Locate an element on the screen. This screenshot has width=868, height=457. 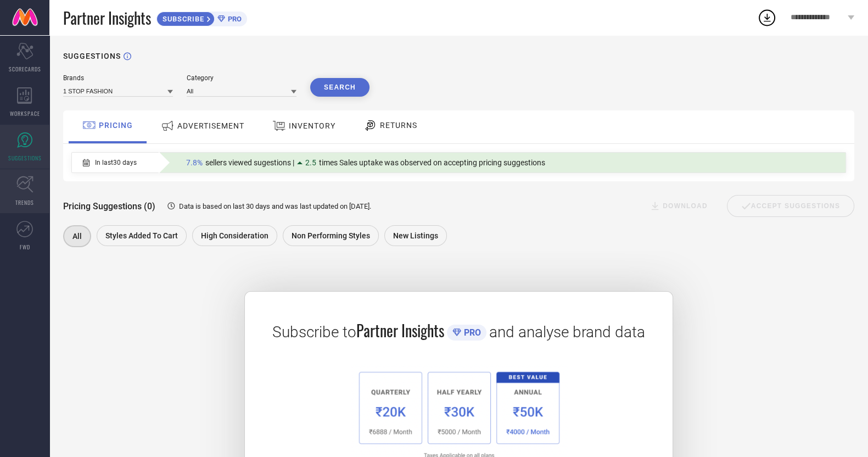
div: Percentage of sellers who have viewed suggestions for the current Insight Type is located at coordinates (366, 162).